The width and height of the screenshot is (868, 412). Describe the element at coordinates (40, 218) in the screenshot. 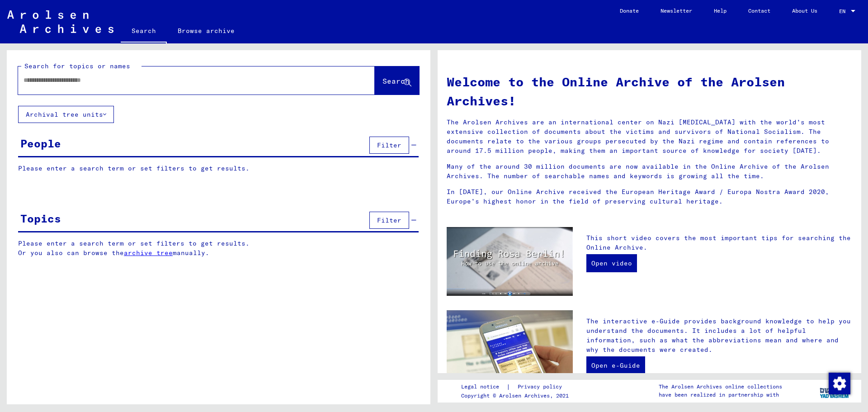

I see `div: Topics` at that location.